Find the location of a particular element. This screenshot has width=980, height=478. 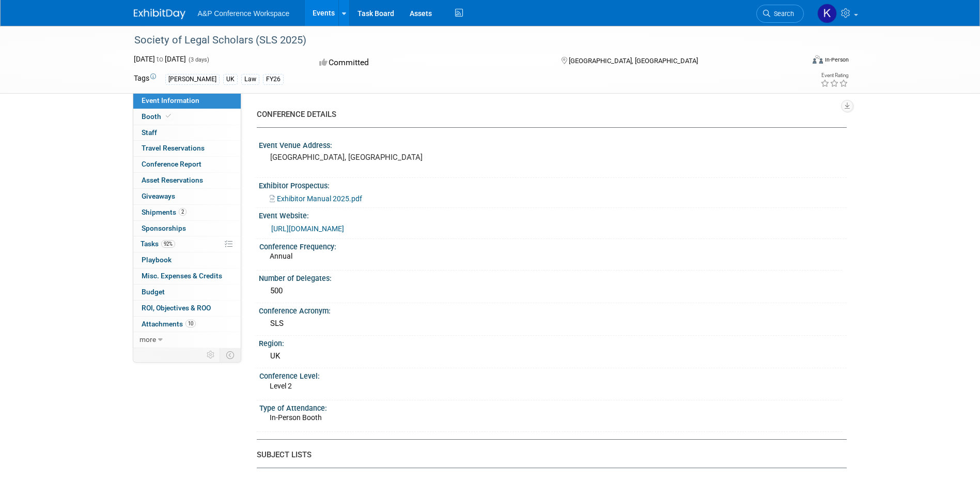

div: Event Format is located at coordinates (796, 62).